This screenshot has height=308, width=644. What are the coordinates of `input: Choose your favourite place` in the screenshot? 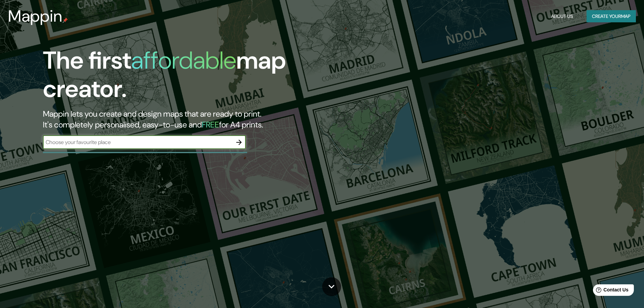 It's located at (138, 142).